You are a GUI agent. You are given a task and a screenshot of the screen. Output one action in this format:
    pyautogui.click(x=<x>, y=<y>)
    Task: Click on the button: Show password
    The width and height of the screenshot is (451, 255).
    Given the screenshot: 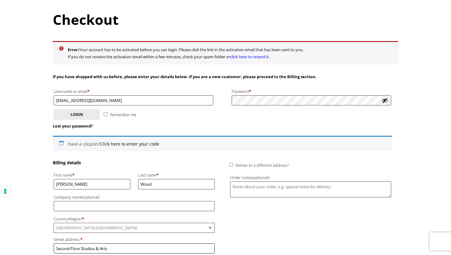 What is the action you would take?
    pyautogui.click(x=385, y=101)
    